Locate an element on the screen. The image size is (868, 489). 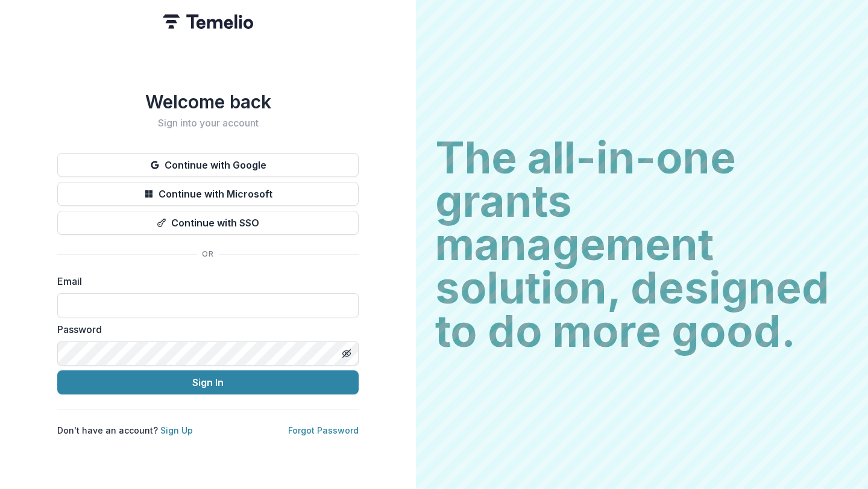
label: Email is located at coordinates (204, 281).